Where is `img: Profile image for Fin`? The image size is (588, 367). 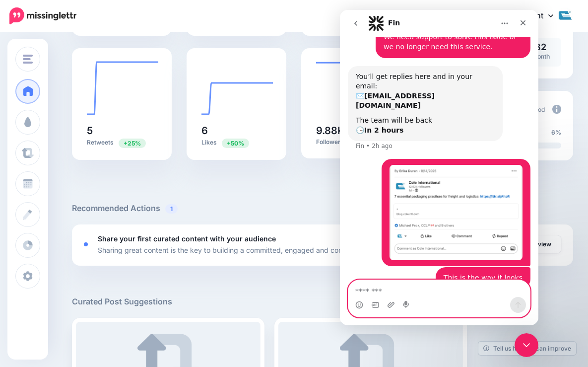
img: Profile image for Fin is located at coordinates (36, 13).